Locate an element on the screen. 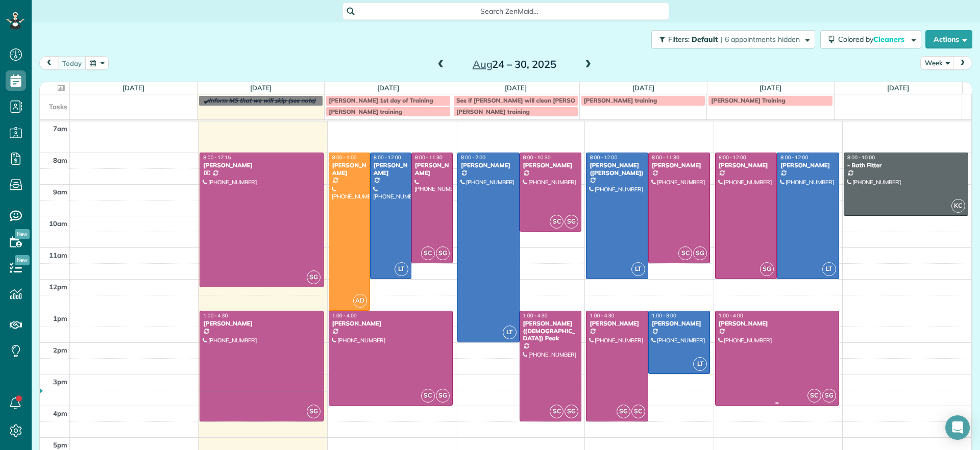 The height and width of the screenshot is (450, 980). span: AD is located at coordinates (360, 300).